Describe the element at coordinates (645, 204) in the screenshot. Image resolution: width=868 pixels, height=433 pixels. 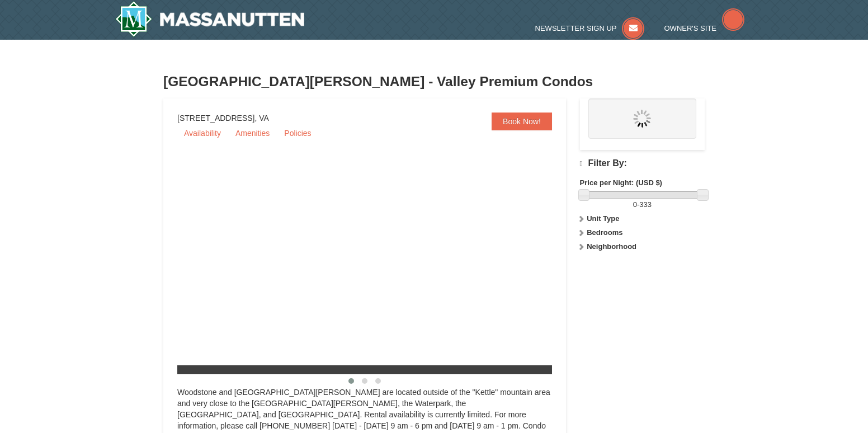
I see `span: 333` at that location.